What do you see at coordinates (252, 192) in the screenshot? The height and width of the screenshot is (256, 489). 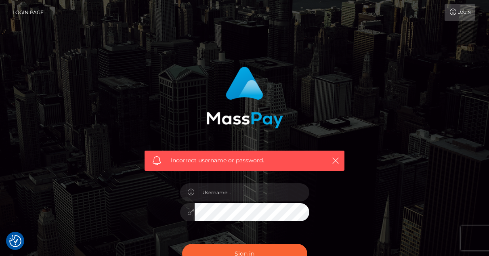 I see `input: Username...` at bounding box center [252, 192].